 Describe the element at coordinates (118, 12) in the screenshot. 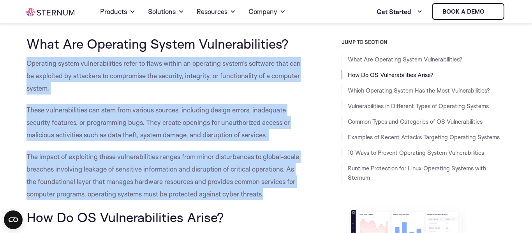

I see `a: Products` at that location.